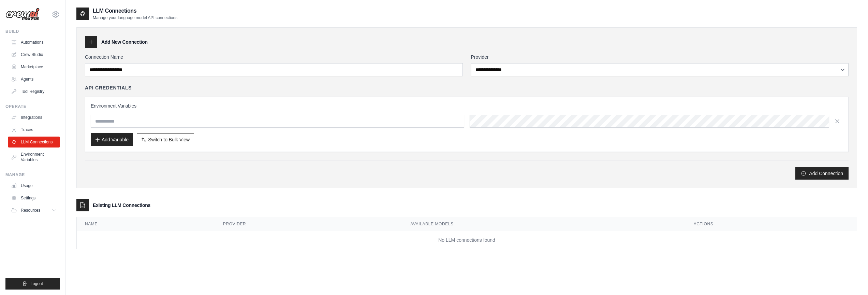 The width and height of the screenshot is (868, 295). Describe the element at coordinates (34, 210) in the screenshot. I see `button: Resources` at that location.